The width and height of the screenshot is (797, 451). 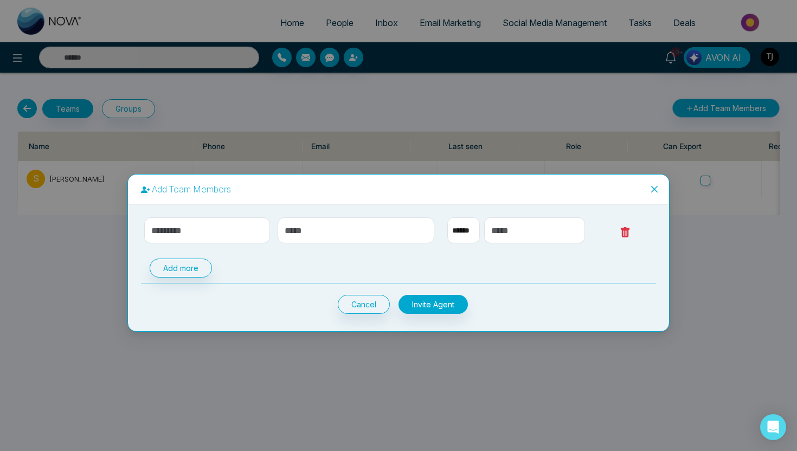 What do you see at coordinates (399, 189) in the screenshot?
I see `p: Add Team Members` at bounding box center [399, 189].